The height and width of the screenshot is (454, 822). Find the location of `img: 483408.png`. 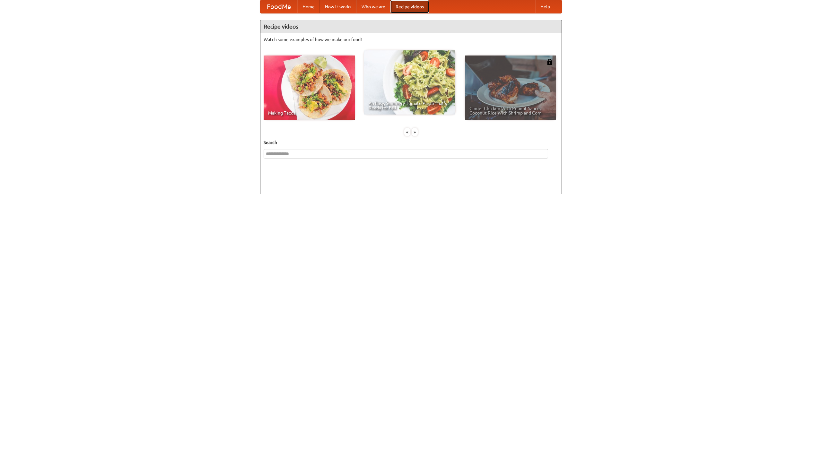

img: 483408.png is located at coordinates (549, 62).